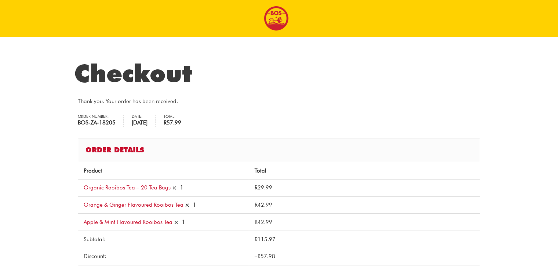 The image size is (558, 268). What do you see at coordinates (276, 18) in the screenshot?
I see `img: BOS logo finals-200px` at bounding box center [276, 18].